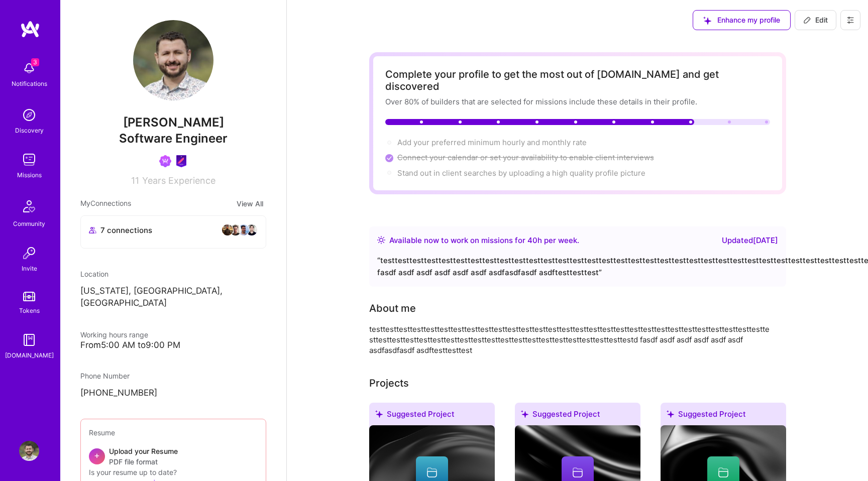 Image resolution: width=868 pixels, height=481 pixels. I want to click on span: Edit, so click(814, 20).